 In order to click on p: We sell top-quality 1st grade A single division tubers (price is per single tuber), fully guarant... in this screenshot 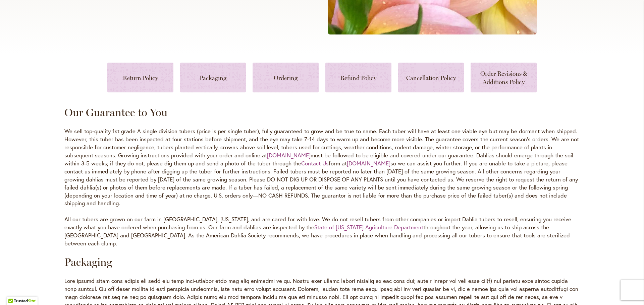, I will do `click(322, 168)`.